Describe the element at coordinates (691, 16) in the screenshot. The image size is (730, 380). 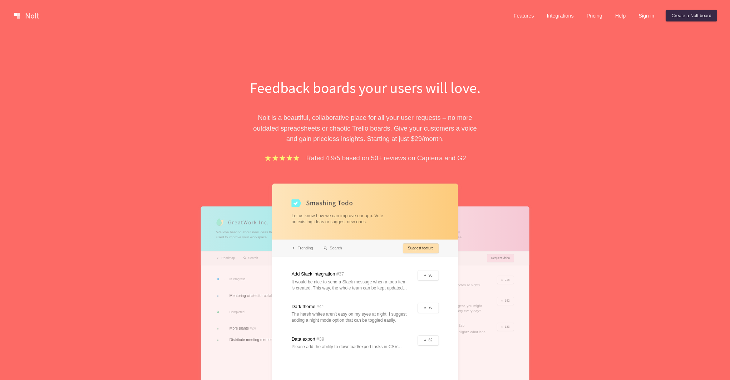
I see `a: Create a Nolt board` at that location.